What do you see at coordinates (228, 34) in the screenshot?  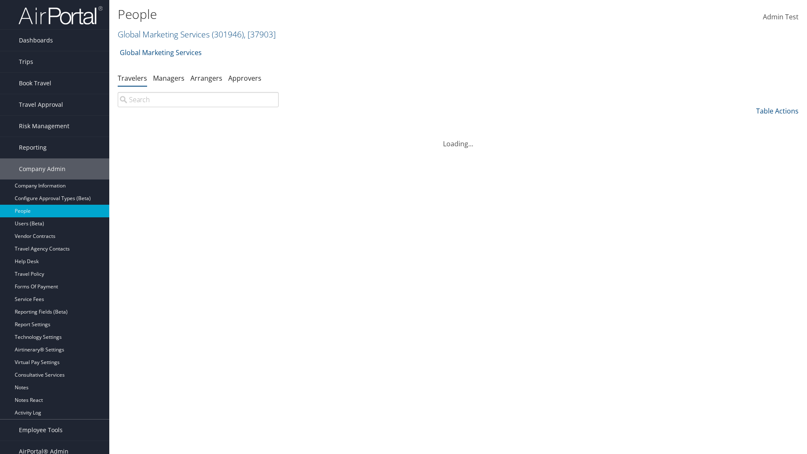 I see `span: ( 301946 )` at bounding box center [228, 34].